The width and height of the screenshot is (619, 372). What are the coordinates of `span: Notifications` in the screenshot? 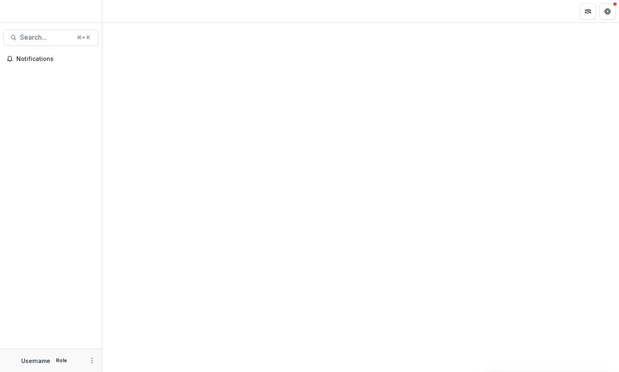 It's located at (56, 59).